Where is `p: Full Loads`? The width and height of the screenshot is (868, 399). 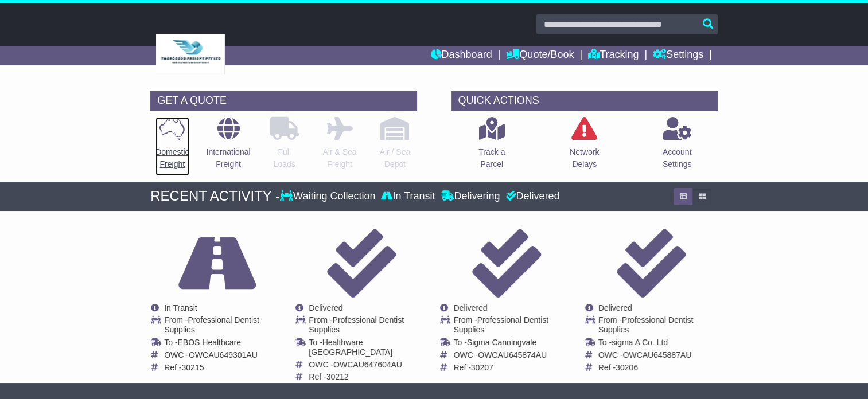
p: Full Loads is located at coordinates (285, 158).